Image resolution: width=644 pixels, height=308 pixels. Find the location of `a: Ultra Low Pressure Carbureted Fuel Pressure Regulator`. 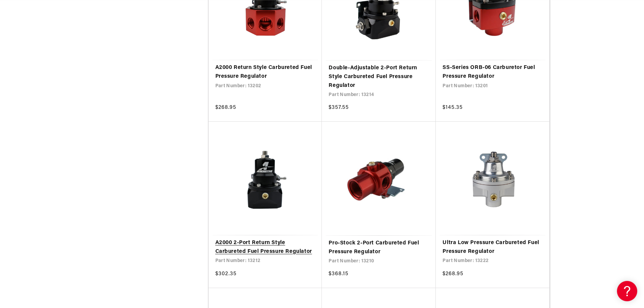

a: Ultra Low Pressure Carbureted Fuel Pressure Regulator is located at coordinates (492, 248).